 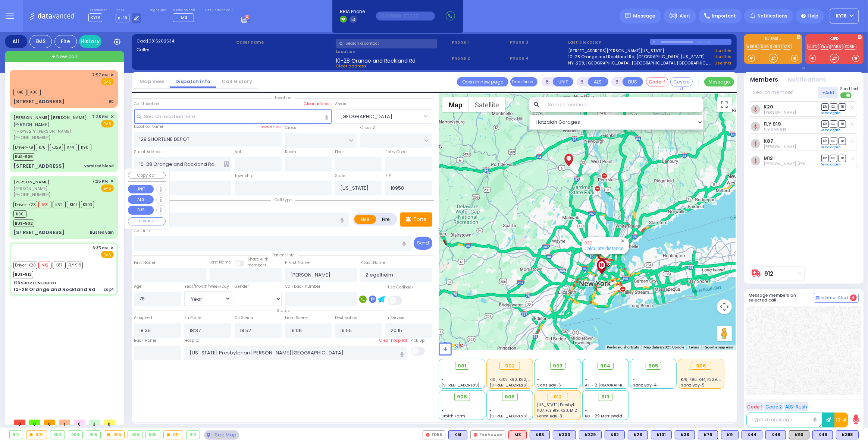 I want to click on label: First Name, so click(x=145, y=263).